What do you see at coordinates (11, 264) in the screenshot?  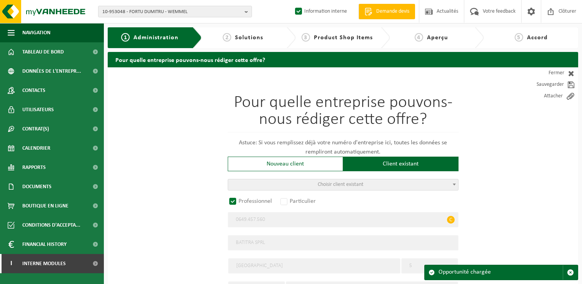 I see `span: I` at bounding box center [11, 264].